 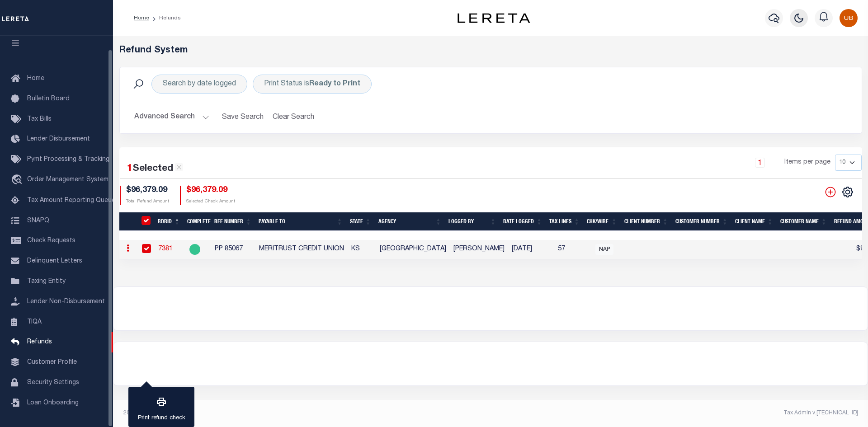 I want to click on th: Logged By: activate to sort column ascending, so click(x=472, y=222).